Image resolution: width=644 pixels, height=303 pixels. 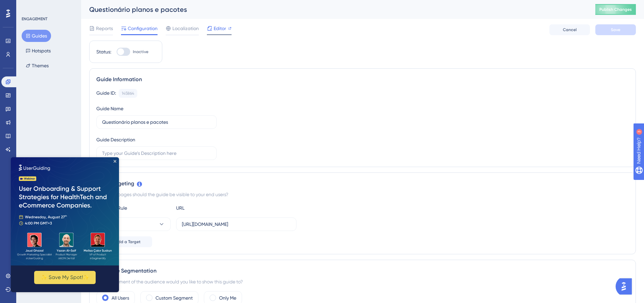 What do you see at coordinates (362, 281) in the screenshot?
I see `div: Which segment of the audience would you like to show this guide to?` at bounding box center [362, 281].